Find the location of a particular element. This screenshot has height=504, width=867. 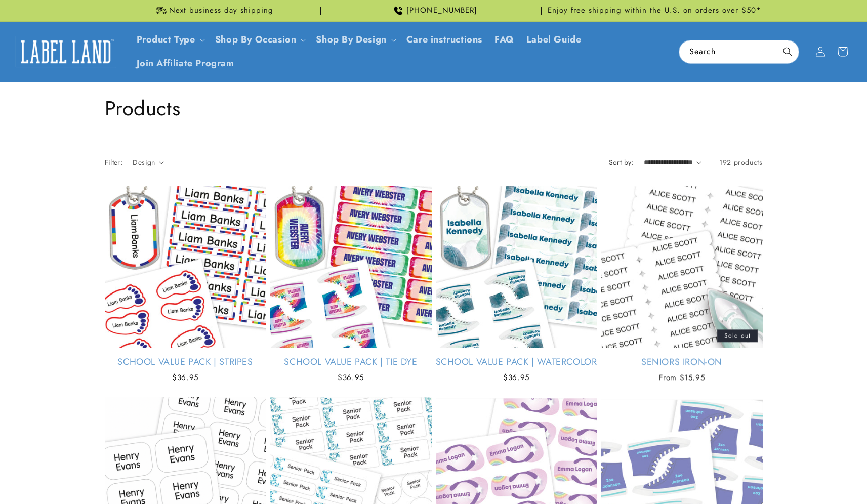

a: Label Land is located at coordinates (66, 52).